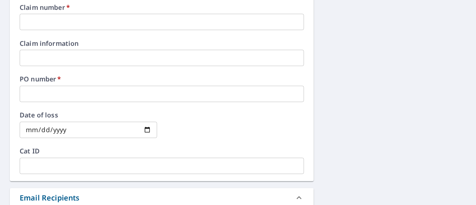  I want to click on label: Date of loss, so click(88, 115).